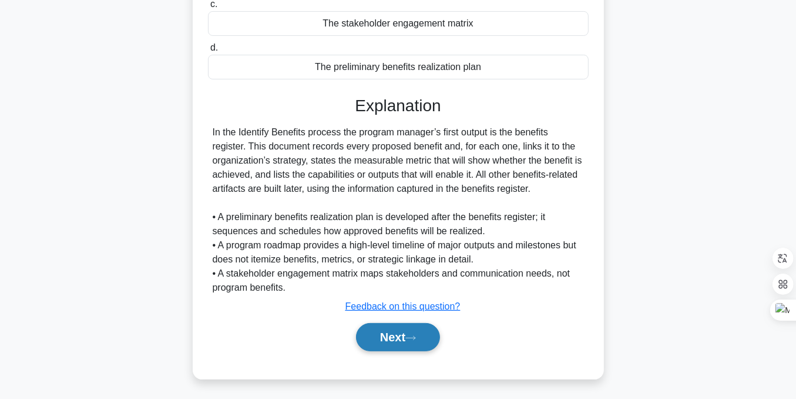  I want to click on div: In the Identify Benefits process the program manager’s first output is the benefits register. Thi..., so click(399, 210).